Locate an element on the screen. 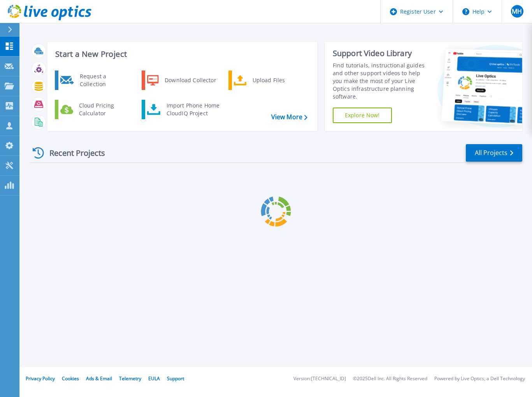  a: EULA is located at coordinates (154, 378).